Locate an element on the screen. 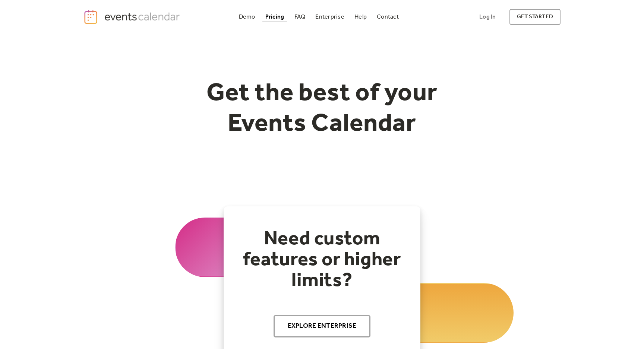 This screenshot has height=349, width=644. h1: Get the best of your Events Calendar is located at coordinates (322, 109).